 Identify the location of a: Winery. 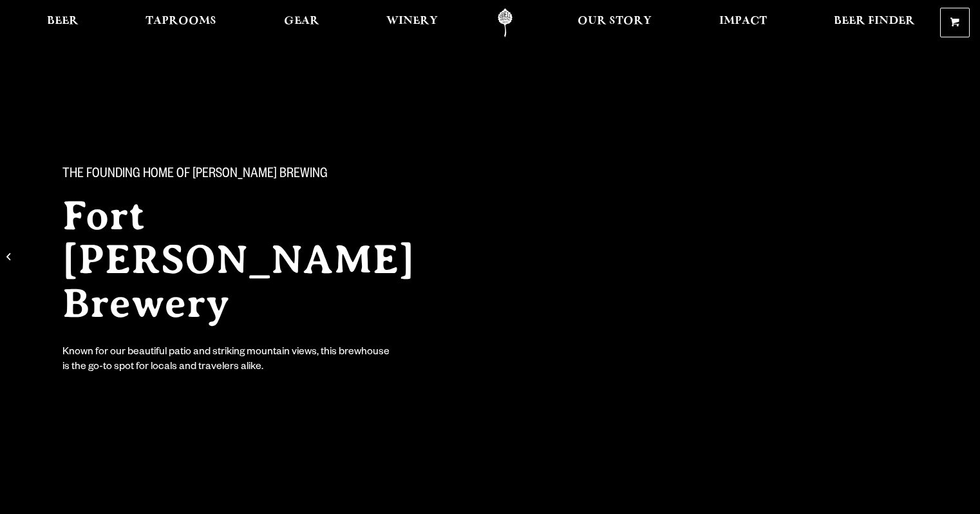
(412, 23).